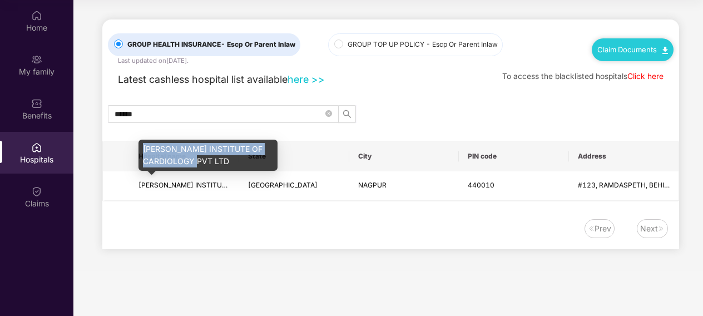 The image size is (703, 316). Describe the element at coordinates (646, 76) in the screenshot. I see `a: Click here` at that location.